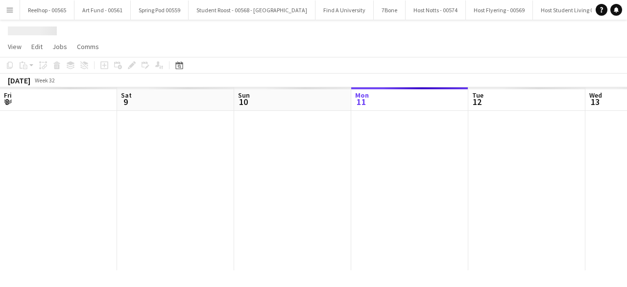 This screenshot has width=627, height=287. Describe the element at coordinates (436, 10) in the screenshot. I see `button: Host Notts - 00574` at that location.